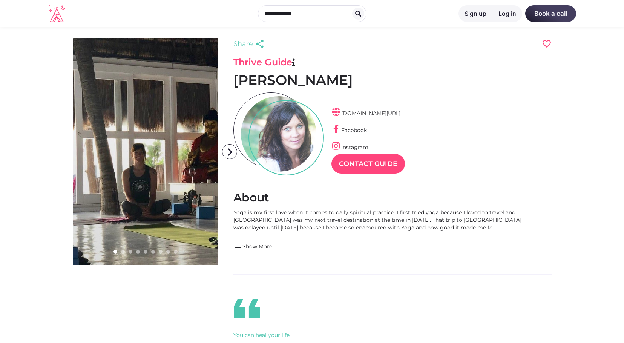 The width and height of the screenshot is (624, 343). I want to click on span: add, so click(238, 247).